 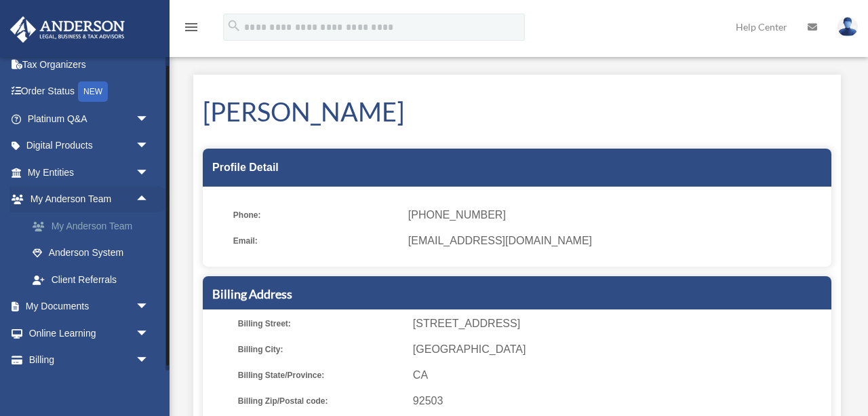 I want to click on span: arrow_drop_up, so click(x=149, y=200).